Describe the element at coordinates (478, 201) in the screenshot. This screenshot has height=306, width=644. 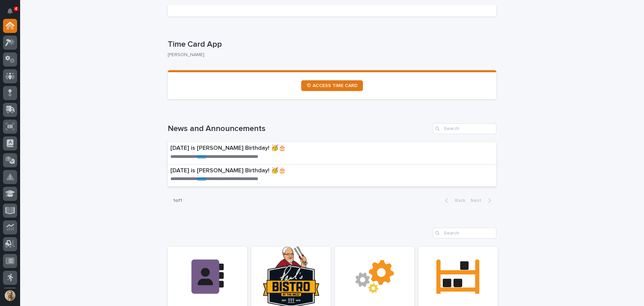
I see `span: Next` at that location.